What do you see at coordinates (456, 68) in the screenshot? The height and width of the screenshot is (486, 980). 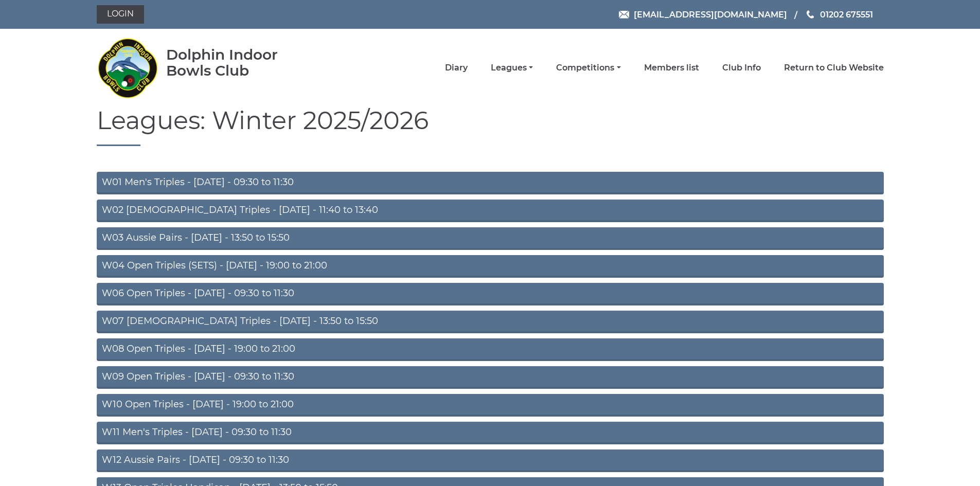 I see `a: Diary` at bounding box center [456, 68].